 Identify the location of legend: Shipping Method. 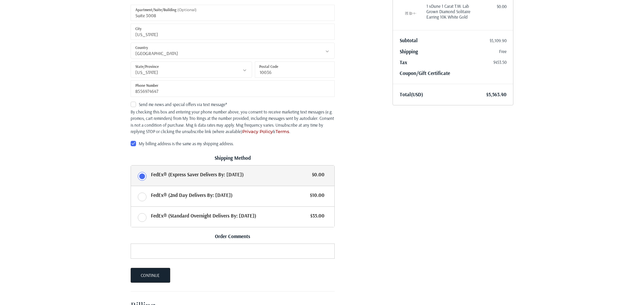
(233, 160).